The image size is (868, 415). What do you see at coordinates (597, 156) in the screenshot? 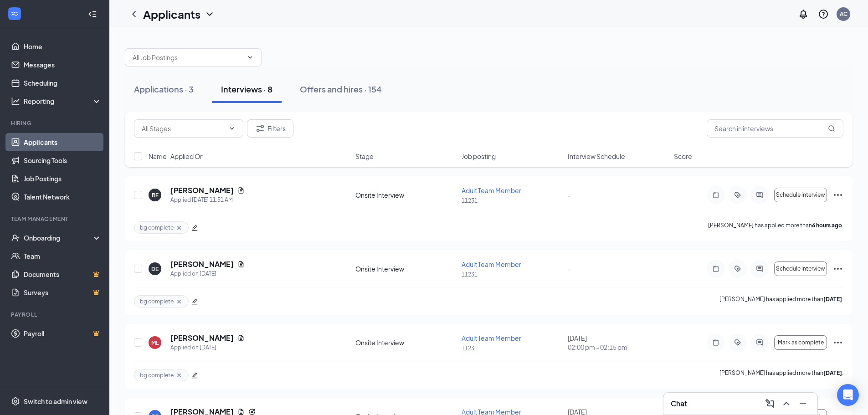
I see `span: Interview Schedule` at bounding box center [597, 156].